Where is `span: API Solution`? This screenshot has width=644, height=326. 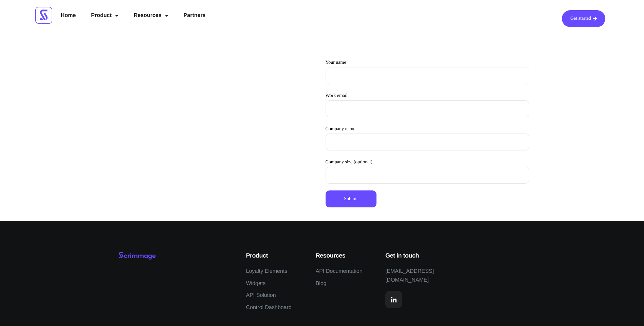 span: API Solution is located at coordinates (261, 295).